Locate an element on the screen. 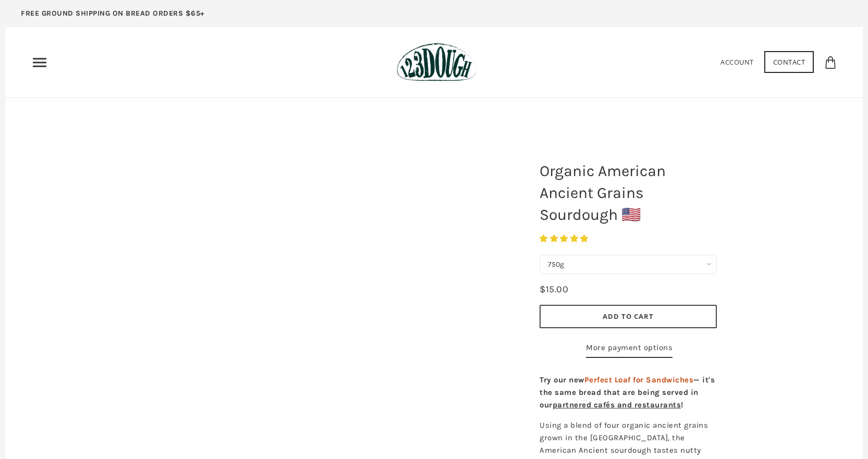  h1: Organic American Ancient Grains Sourdough 🇺🇸 is located at coordinates (628, 193).